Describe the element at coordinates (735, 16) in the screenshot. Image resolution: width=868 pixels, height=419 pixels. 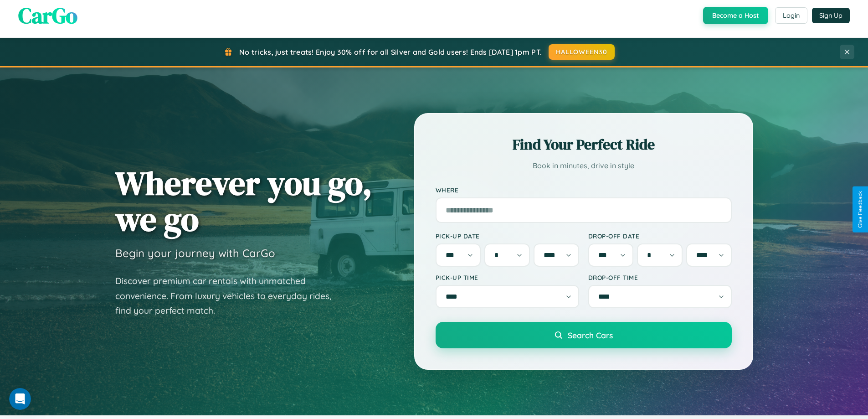
I see `button: Become a Host` at that location.